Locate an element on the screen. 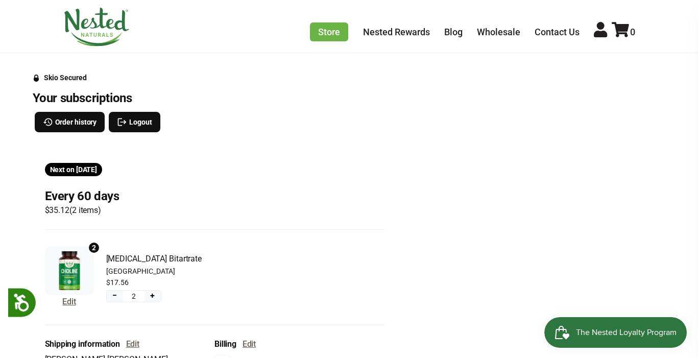 Image resolution: width=698 pixels, height=358 pixels. span: $17.56 is located at coordinates (117, 282).